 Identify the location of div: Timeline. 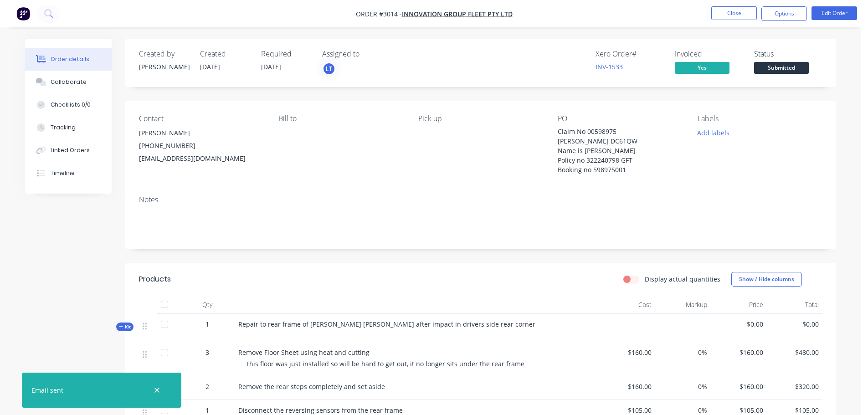
(62, 173).